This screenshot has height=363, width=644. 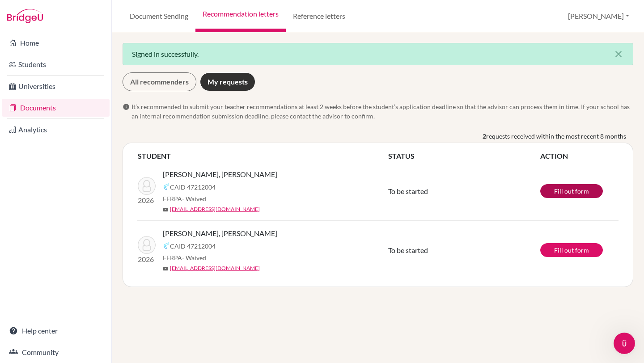 What do you see at coordinates (56, 130) in the screenshot?
I see `a: Analytics` at bounding box center [56, 130].